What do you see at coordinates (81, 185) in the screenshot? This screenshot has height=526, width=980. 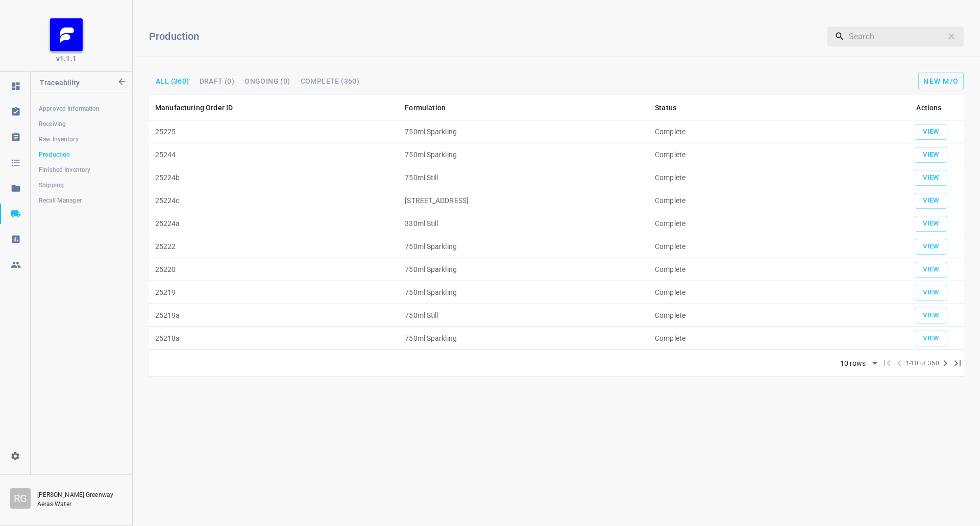 I see `a: Shipping` at bounding box center [81, 185].